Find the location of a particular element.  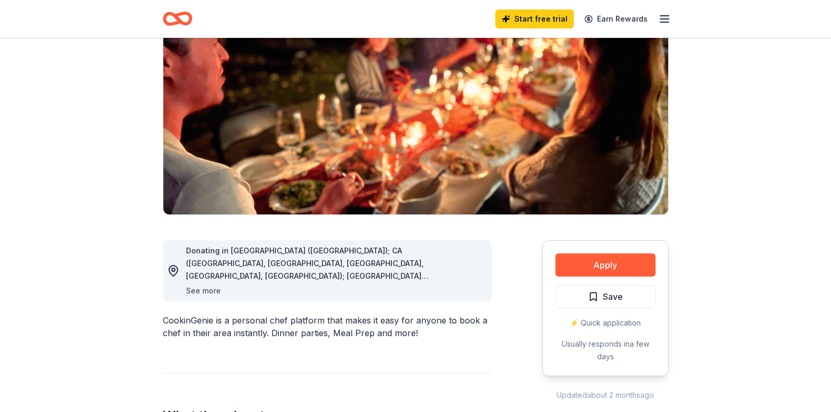

button: See more is located at coordinates (204, 291).